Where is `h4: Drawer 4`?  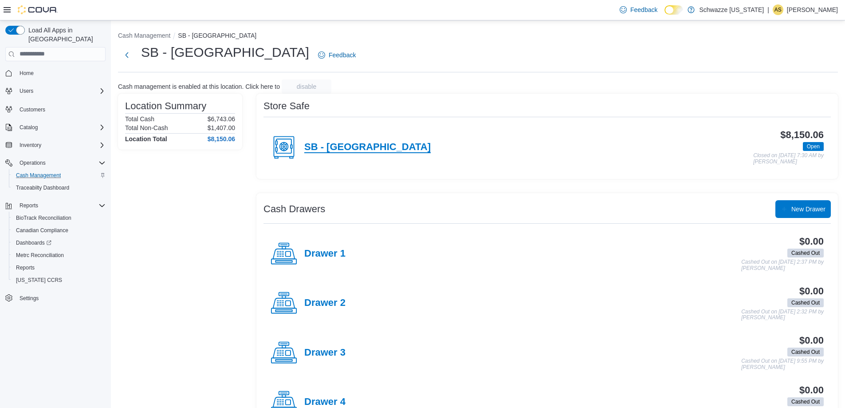 h4: Drawer 4 is located at coordinates (325, 402).